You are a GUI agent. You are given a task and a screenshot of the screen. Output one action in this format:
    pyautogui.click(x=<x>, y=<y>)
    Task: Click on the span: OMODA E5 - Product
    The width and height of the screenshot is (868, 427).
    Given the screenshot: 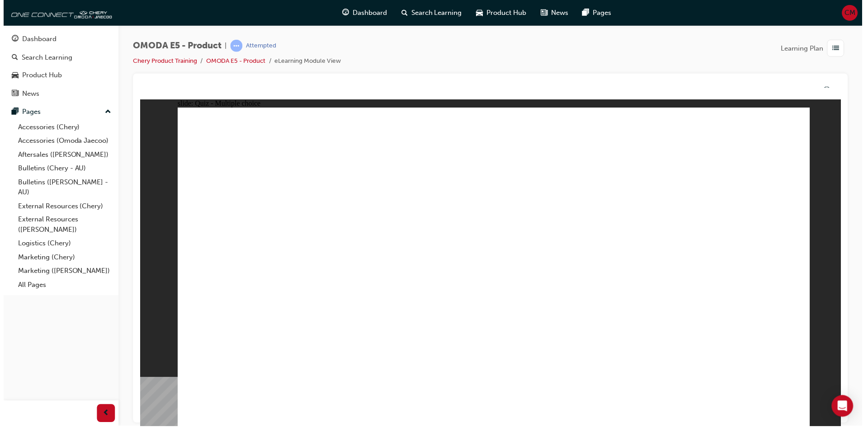 What is the action you would take?
    pyautogui.click(x=174, y=46)
    